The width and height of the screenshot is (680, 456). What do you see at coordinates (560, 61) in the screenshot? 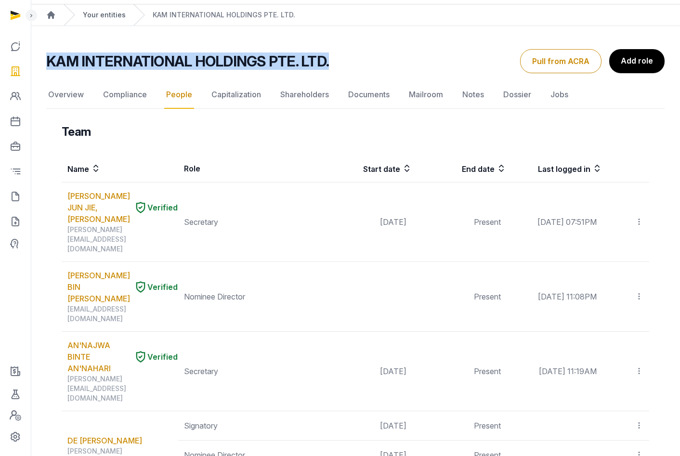
I see `button: Pull from ACRA` at bounding box center [560, 61].